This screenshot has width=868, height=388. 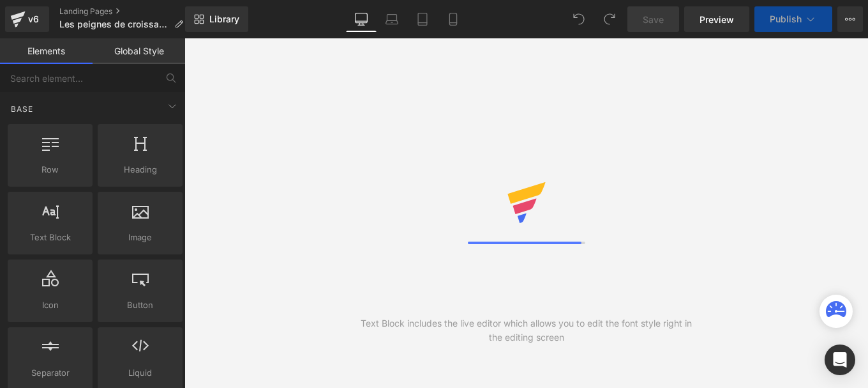 What do you see at coordinates (50, 169) in the screenshot?
I see `span: Row` at bounding box center [50, 169].